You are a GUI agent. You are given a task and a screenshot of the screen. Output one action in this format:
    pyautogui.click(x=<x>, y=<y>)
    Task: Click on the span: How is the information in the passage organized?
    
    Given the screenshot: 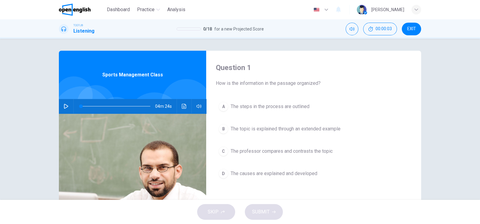 What is the action you would take?
    pyautogui.click(x=313, y=83)
    